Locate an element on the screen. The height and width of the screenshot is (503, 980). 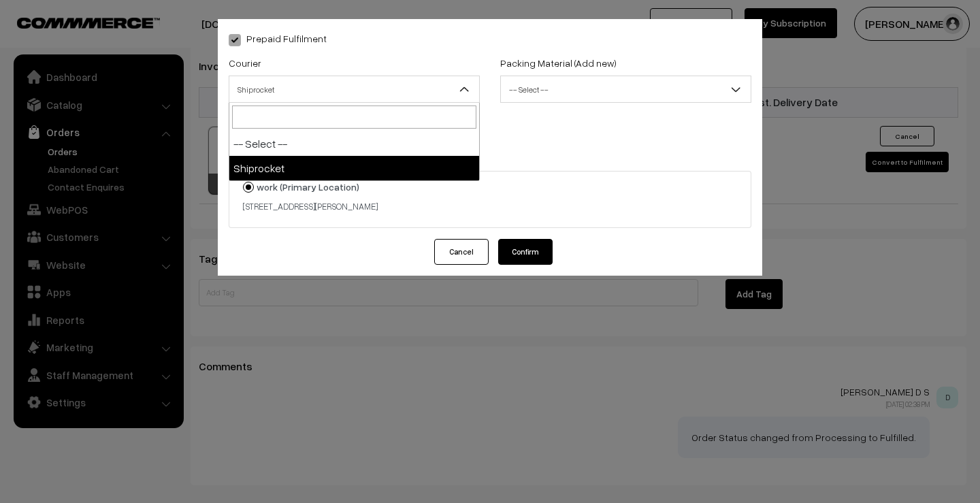
button: Cancel is located at coordinates (461, 251).